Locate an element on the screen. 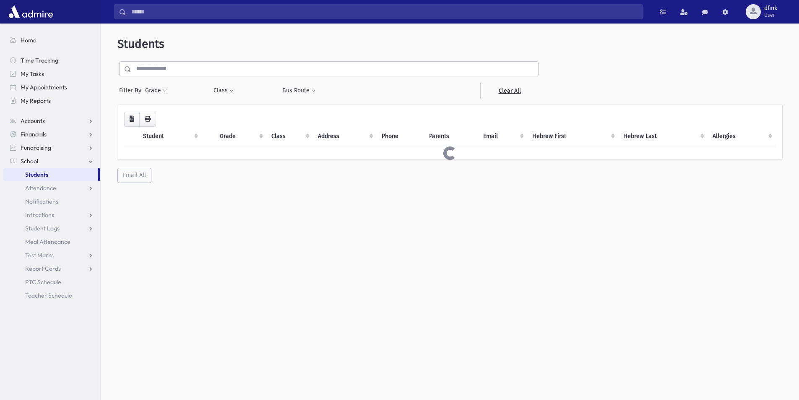 This screenshot has width=799, height=400. span: Infractions is located at coordinates (39, 215).